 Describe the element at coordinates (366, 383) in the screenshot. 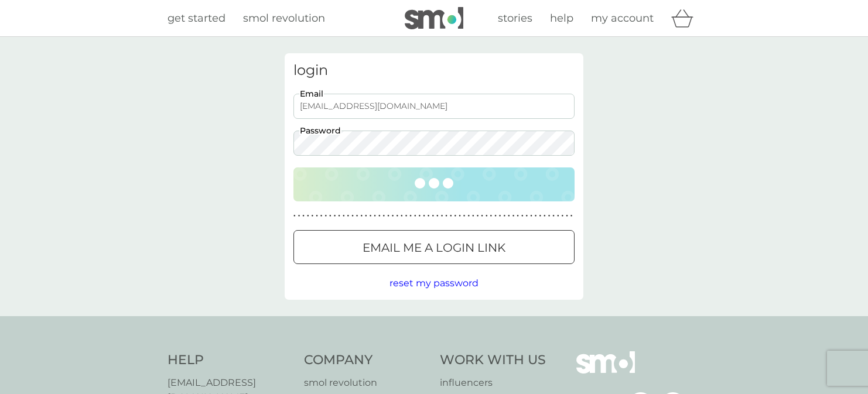

I see `p: smol revolution` at that location.